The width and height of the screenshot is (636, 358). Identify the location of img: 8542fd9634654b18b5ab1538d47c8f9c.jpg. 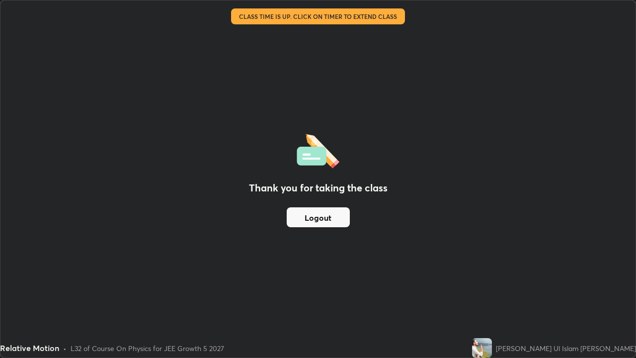
(482, 348).